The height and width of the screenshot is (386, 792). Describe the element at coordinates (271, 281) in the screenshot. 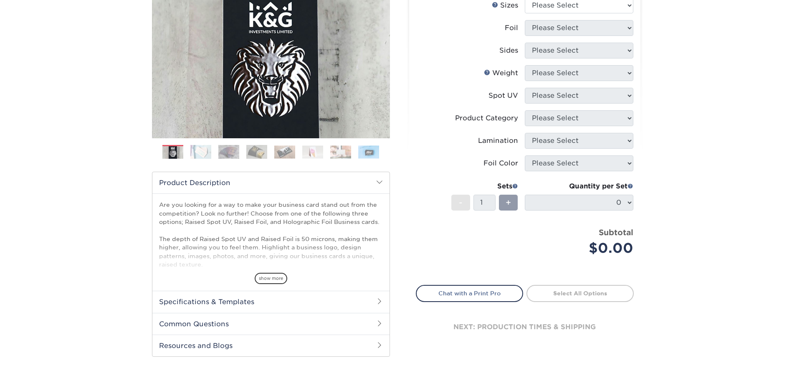

I see `p: Are you looking for a way to make your business card stand out from the competition? Look no furt...` at that location.